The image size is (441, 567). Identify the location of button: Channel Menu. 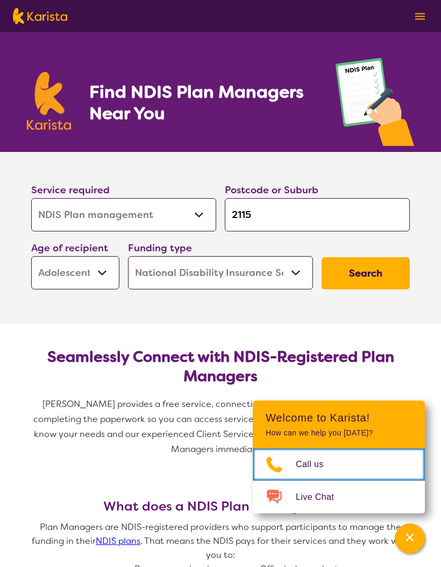
(409, 539).